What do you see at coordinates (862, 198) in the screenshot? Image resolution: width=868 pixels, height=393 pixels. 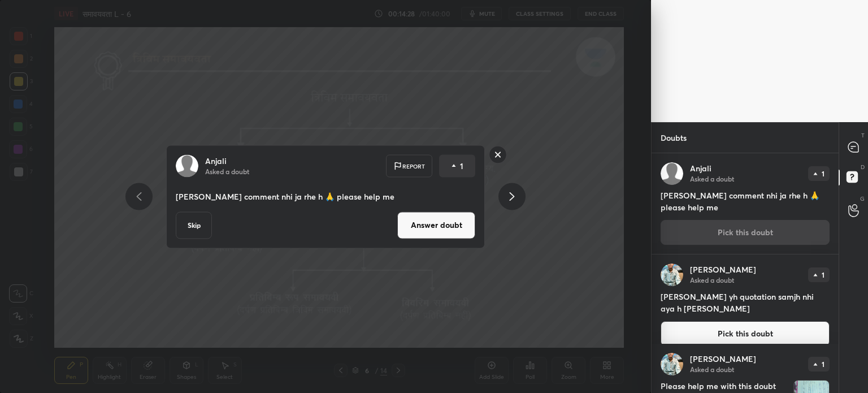 I see `p: G` at bounding box center [862, 198].